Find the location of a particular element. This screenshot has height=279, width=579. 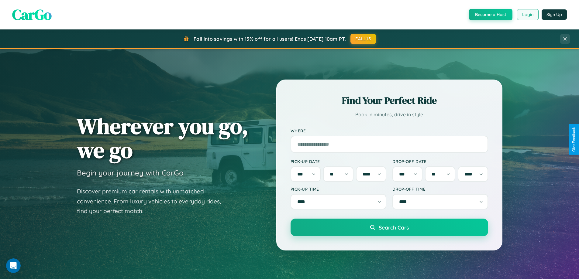

h2: Find Your Perfect Ride is located at coordinates (389, 101).